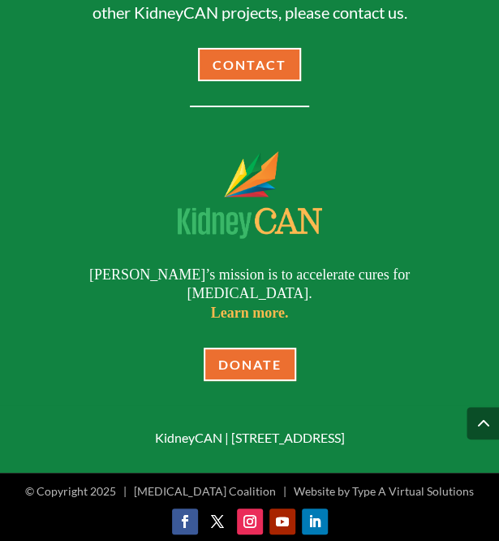 This screenshot has width=499, height=541. Describe the element at coordinates (250, 521) in the screenshot. I see `a: Follow on Instagram` at that location.